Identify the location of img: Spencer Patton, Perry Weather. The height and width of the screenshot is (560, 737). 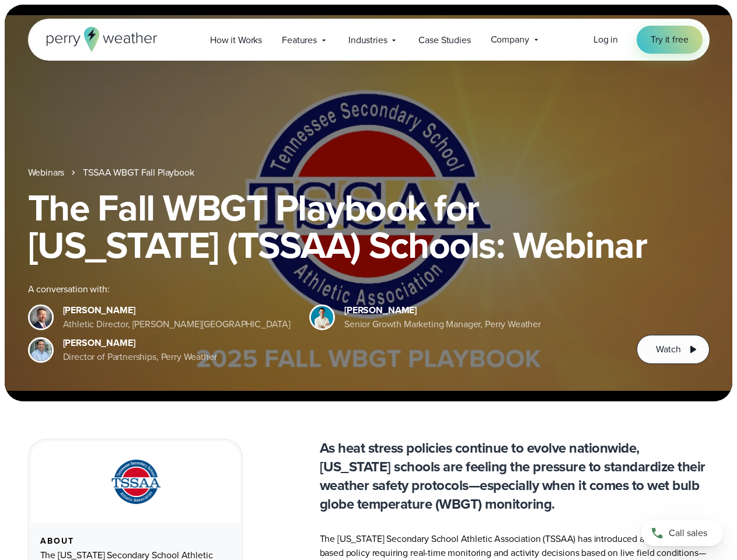
(322, 317).